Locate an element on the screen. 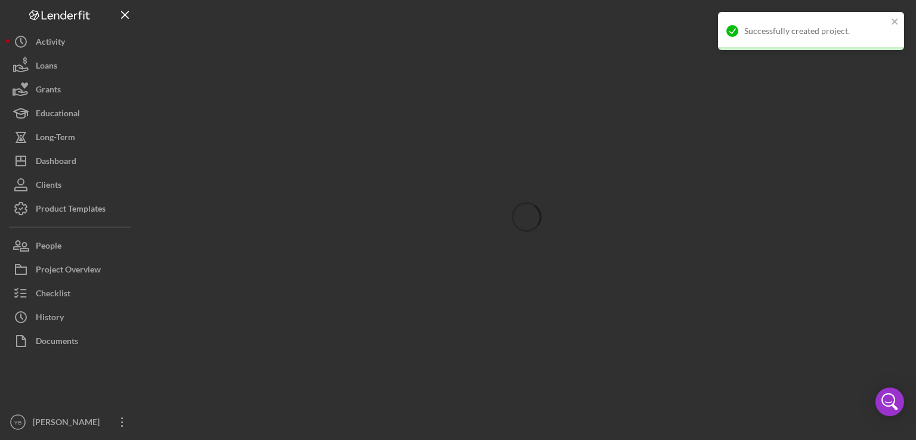 This screenshot has height=440, width=916. a: Loans is located at coordinates (72, 66).